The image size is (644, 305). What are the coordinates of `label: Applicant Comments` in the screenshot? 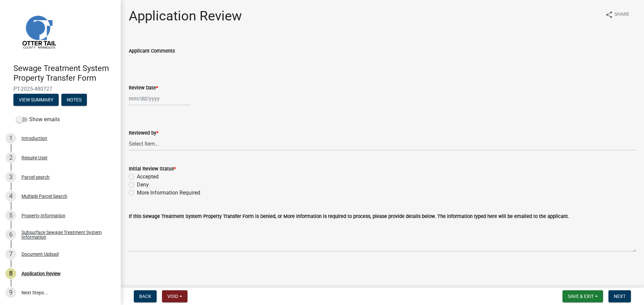 It's located at (151, 51).